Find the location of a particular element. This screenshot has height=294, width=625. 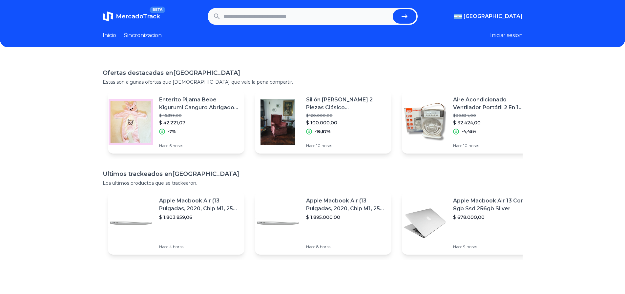

p: $ 678.000,00 is located at coordinates (493, 217).